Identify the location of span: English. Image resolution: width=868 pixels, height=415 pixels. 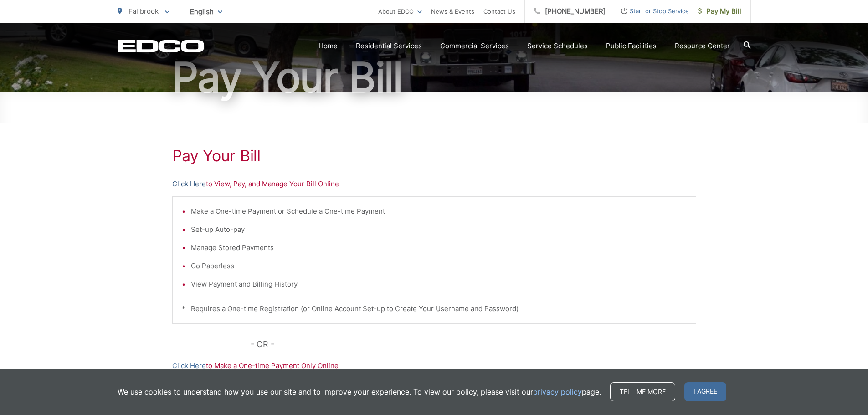
(206, 12).